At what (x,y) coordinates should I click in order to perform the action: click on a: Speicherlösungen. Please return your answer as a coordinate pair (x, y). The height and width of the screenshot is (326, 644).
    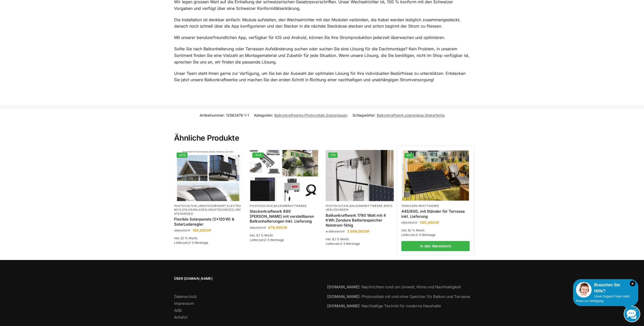
    Looking at the image, I should click on (359, 208).